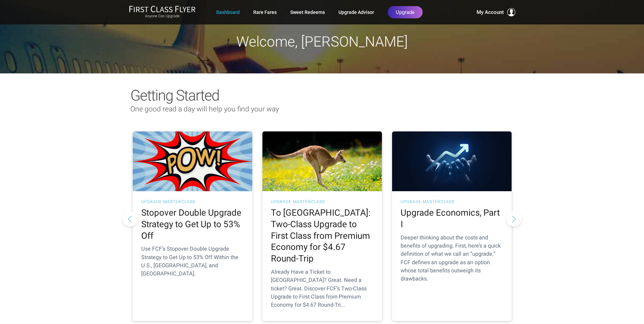  Describe the element at coordinates (452, 218) in the screenshot. I see `h2: Upgrade Economics, Part I` at that location.